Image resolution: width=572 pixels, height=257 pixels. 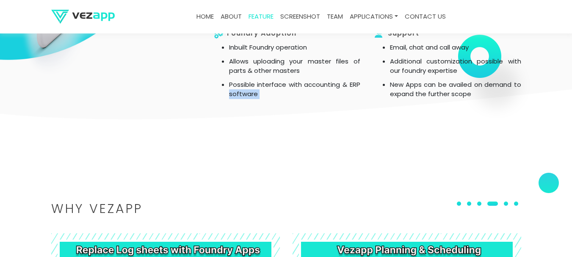 What do you see at coordinates (261, 17) in the screenshot?
I see `a: feature` at bounding box center [261, 17].